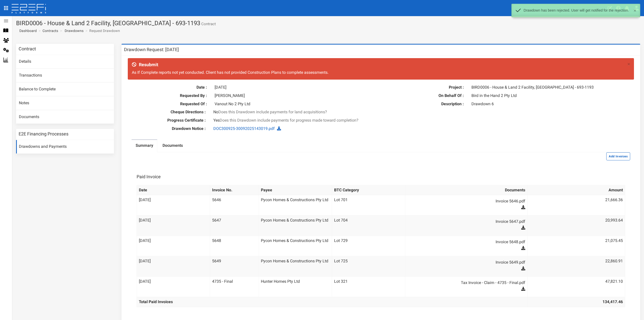  Describe the element at coordinates (149, 177) in the screenshot. I see `h3: Paid Invoice` at that location.